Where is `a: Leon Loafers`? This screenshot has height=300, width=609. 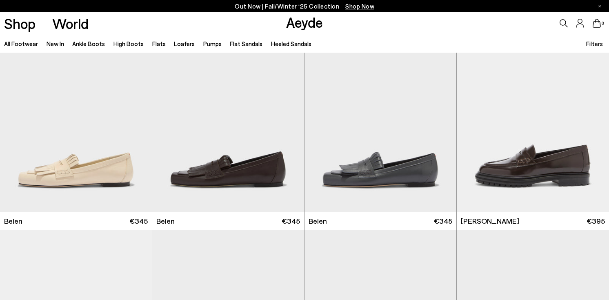
a: Leon Loafers is located at coordinates (533, 117).